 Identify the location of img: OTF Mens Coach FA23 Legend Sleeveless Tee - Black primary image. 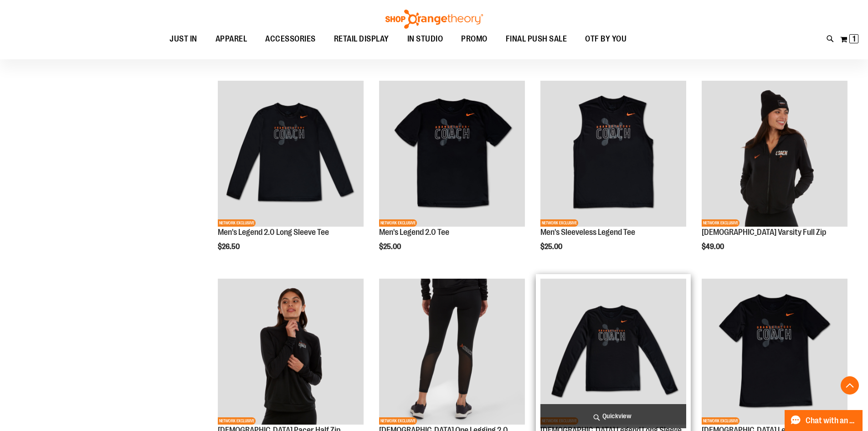
(613, 153).